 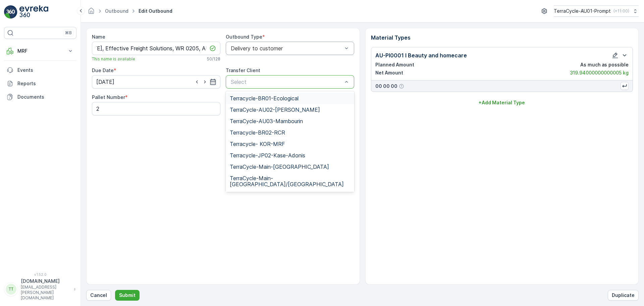 I want to click on label: Pallet Number, so click(x=108, y=97).